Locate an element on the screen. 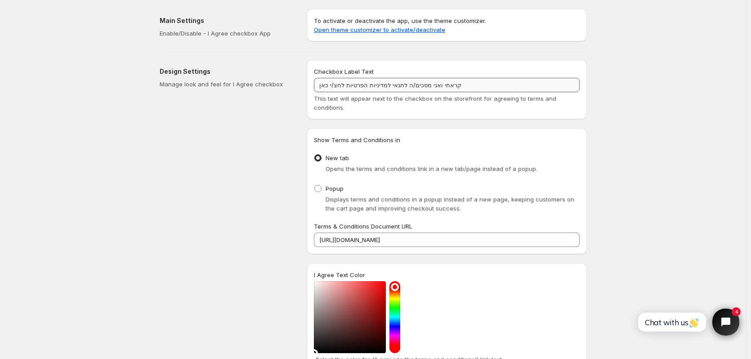 The image size is (751, 359). p: To activate or deactivate the app, use the theme customizer. is located at coordinates (447, 25).